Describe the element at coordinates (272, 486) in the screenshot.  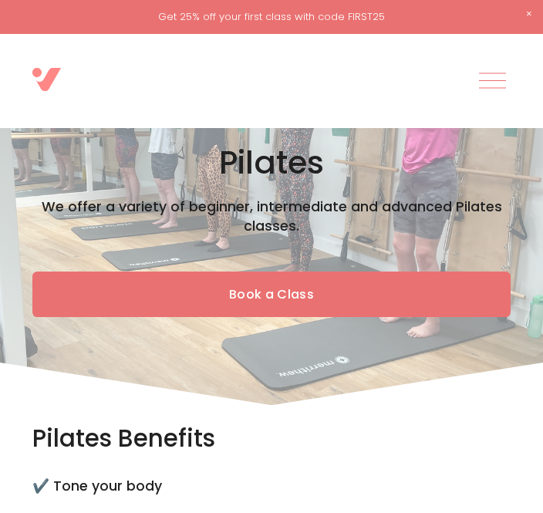
I see `h4: ✔️ Tone your body` at that location.